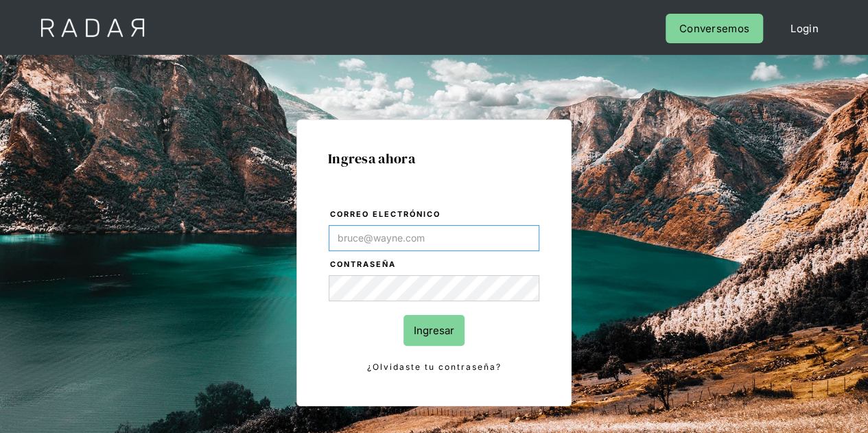  What do you see at coordinates (714, 28) in the screenshot?
I see `a: Conversemos` at bounding box center [714, 28].